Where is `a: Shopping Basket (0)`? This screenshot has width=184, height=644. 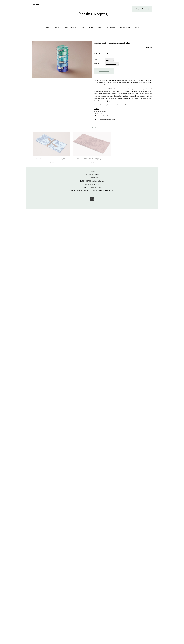
a: Shopping Basket (0) is located at coordinates (142, 9).